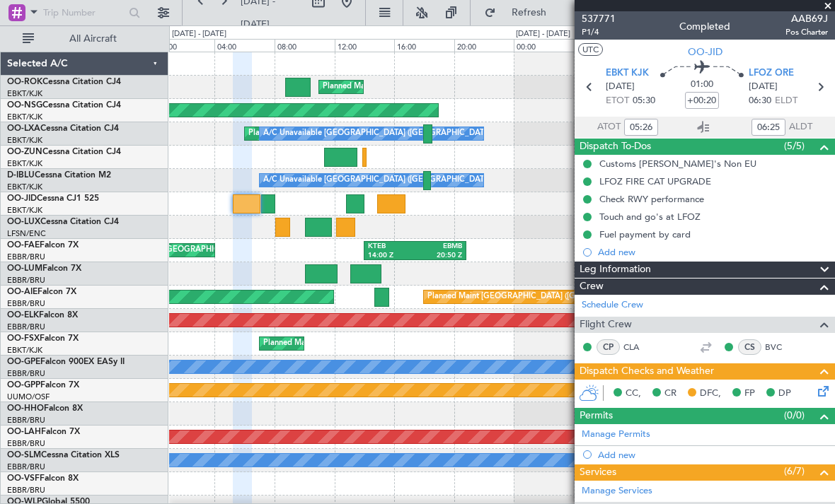 Image resolution: width=835 pixels, height=504 pixels. I want to click on span: Dispatch To-Dos, so click(614, 146).